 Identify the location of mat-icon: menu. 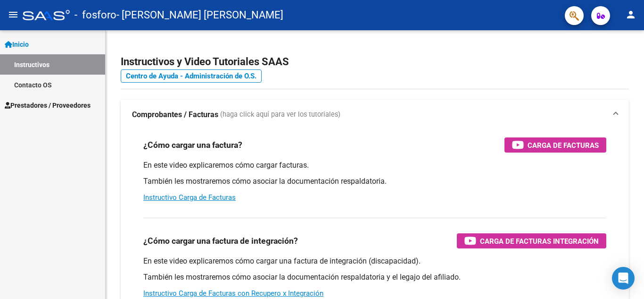
(13, 15).